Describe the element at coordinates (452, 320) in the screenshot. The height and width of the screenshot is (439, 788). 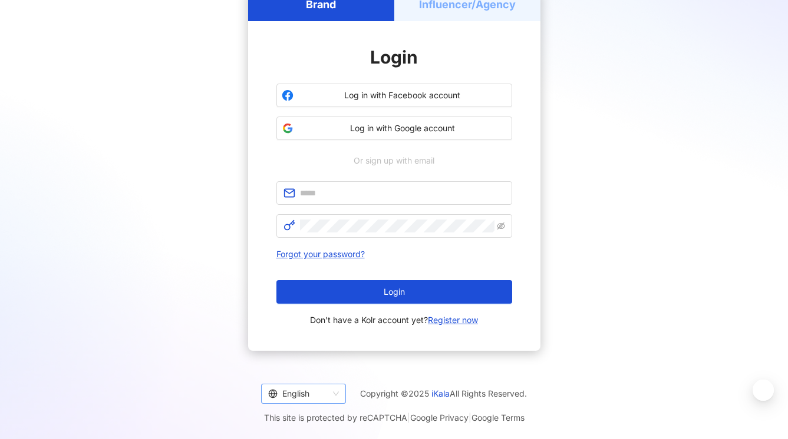
I see `a: Register now` at that location.